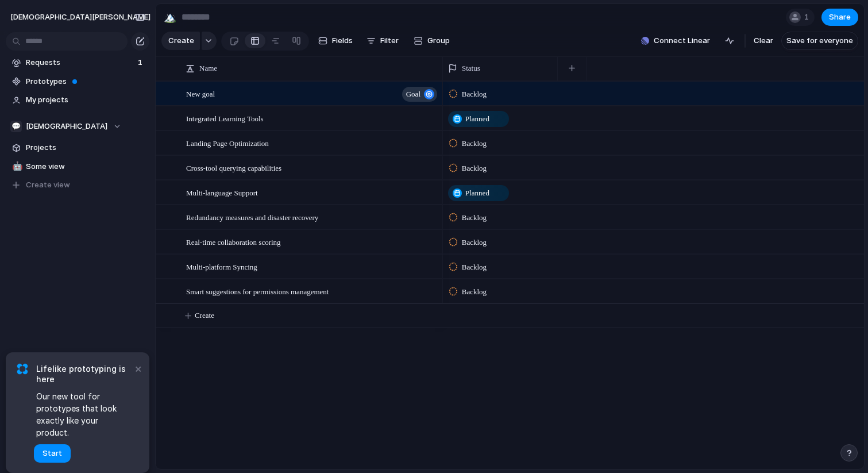 The width and height of the screenshot is (868, 473). Describe the element at coordinates (80, 62) in the screenshot. I see `span: Requests` at that location.